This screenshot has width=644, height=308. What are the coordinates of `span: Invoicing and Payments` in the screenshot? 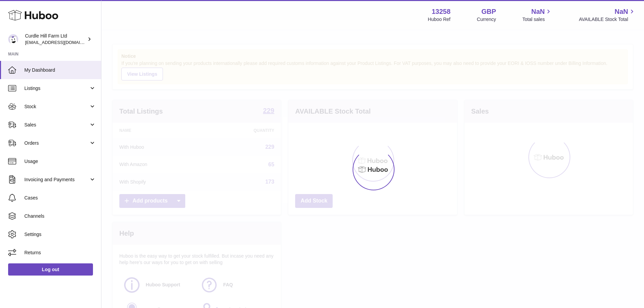 It's located at (56, 180).